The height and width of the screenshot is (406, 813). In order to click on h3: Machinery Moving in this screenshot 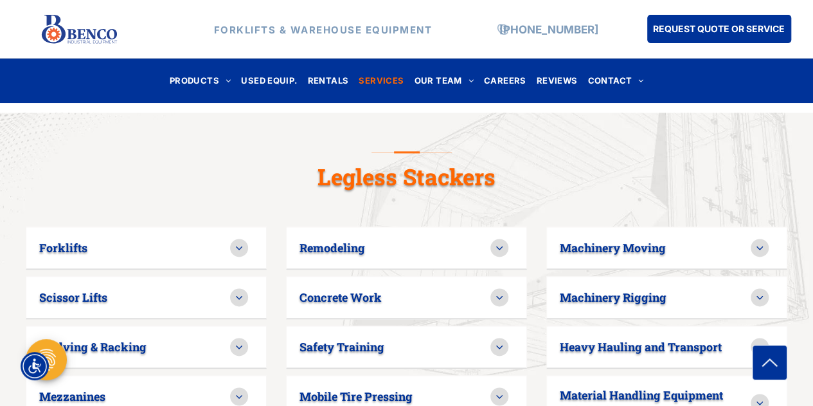, I will do `click(613, 248)`.